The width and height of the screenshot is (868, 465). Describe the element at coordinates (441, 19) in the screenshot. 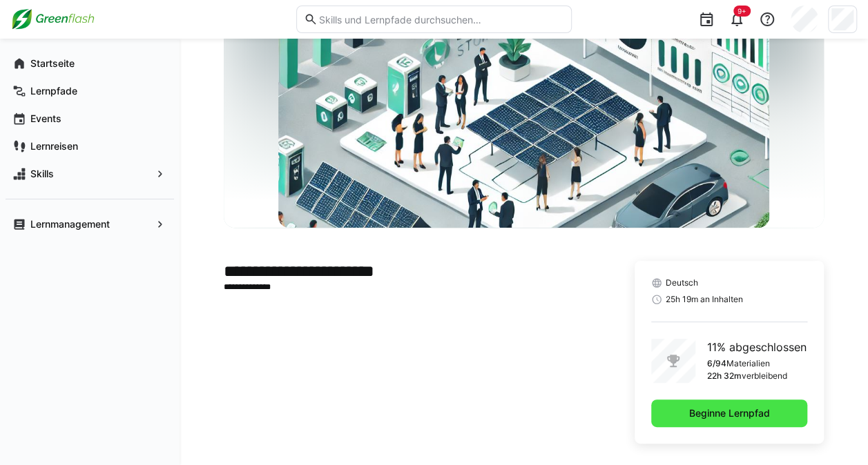

I see `input: Skills und Lernpfade durchsuchen…` at that location.